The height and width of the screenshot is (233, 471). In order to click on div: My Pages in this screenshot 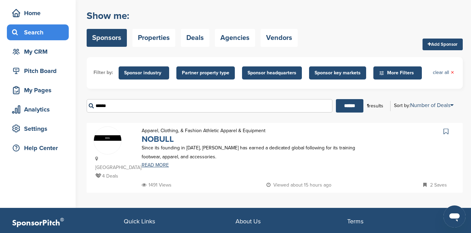, I will do `click(40, 90)`.